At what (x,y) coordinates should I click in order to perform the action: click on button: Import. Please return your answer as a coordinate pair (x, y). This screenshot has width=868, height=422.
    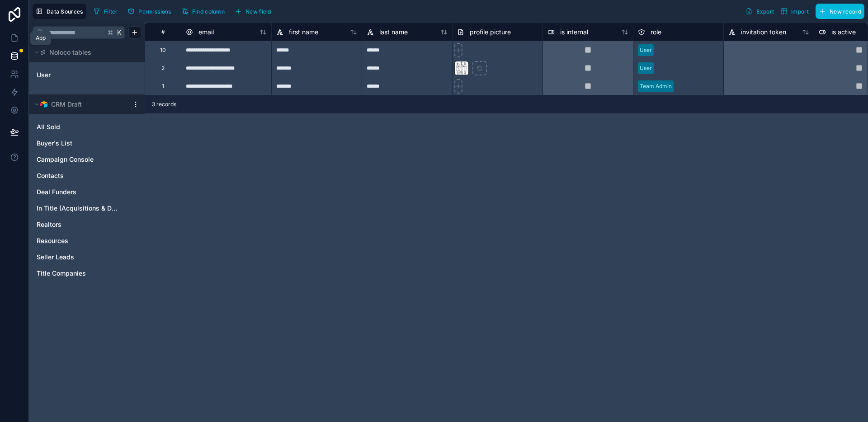
    Looking at the image, I should click on (794, 12).